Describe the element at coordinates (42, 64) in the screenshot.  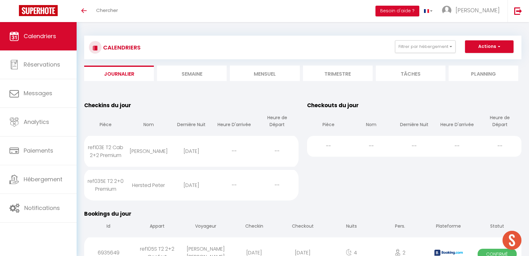
I see `span: Réservations` at that location.